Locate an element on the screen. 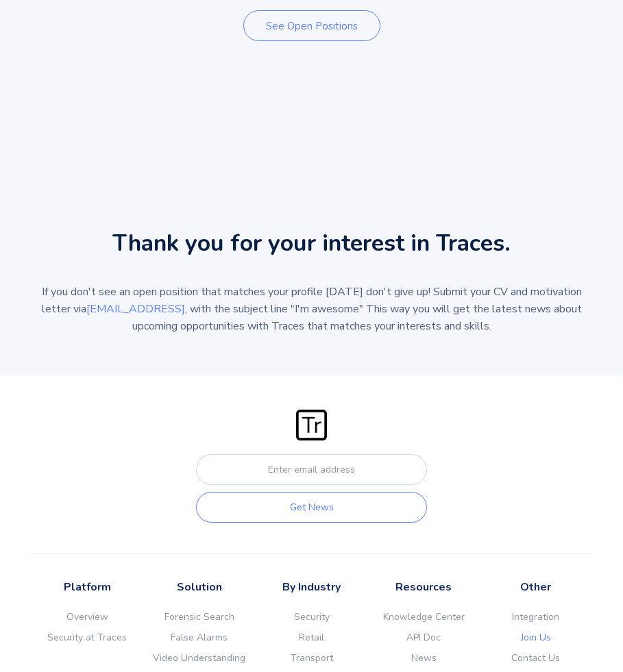 Image resolution: width=623 pixels, height=672 pixels. a: Integration is located at coordinates (536, 618).